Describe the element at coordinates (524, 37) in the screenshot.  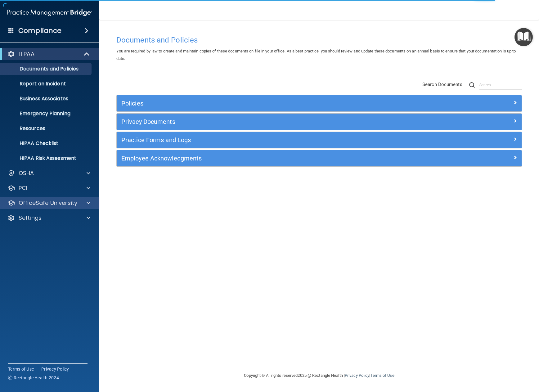
I see `button: Open Resource Center` at that location.